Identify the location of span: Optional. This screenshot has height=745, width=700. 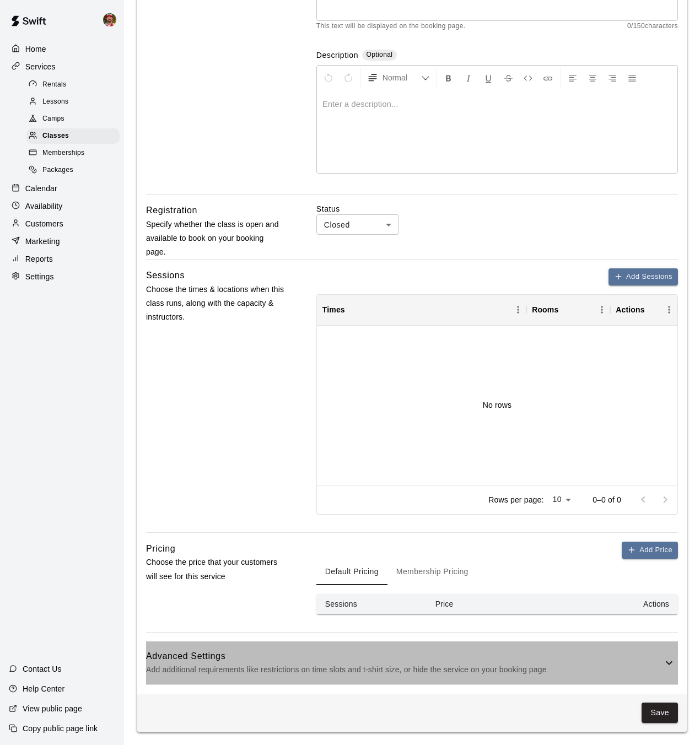
(380, 54).